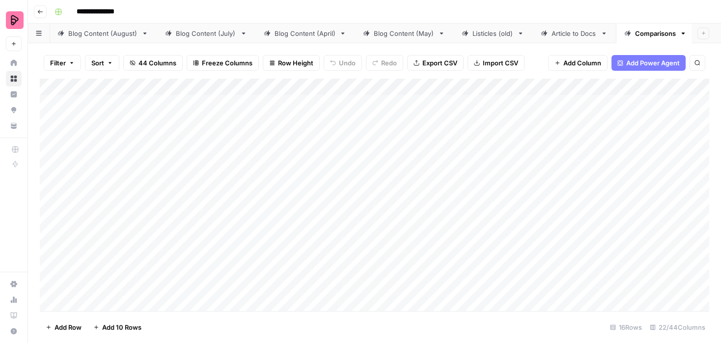  I want to click on a: Opportunities, so click(14, 110).